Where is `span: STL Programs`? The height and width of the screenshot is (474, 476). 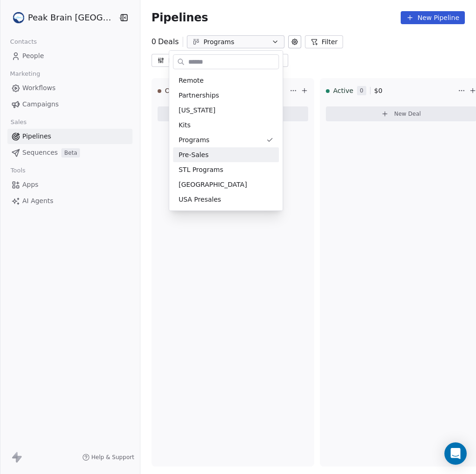
span: STL Programs is located at coordinates (201, 170).